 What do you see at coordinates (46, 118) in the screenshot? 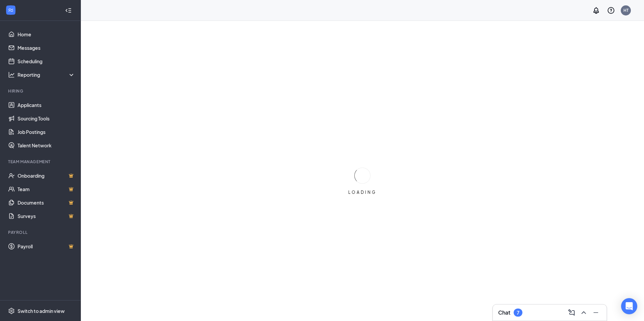
I see `a: Sourcing Tools` at bounding box center [46, 118].